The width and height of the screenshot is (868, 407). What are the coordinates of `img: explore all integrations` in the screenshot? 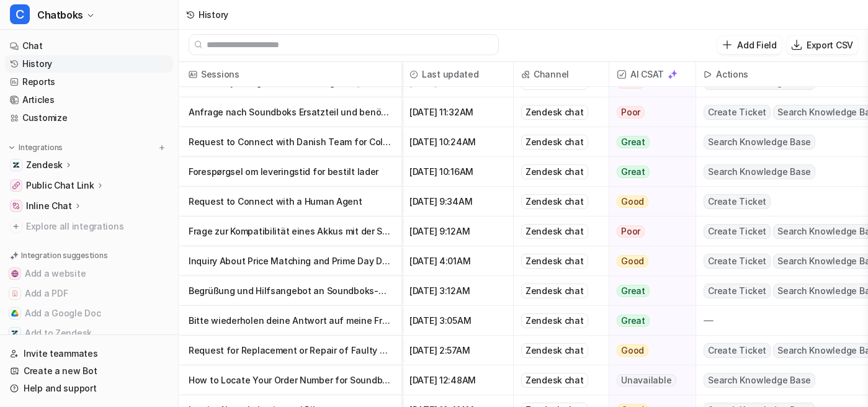 It's located at (16, 227).